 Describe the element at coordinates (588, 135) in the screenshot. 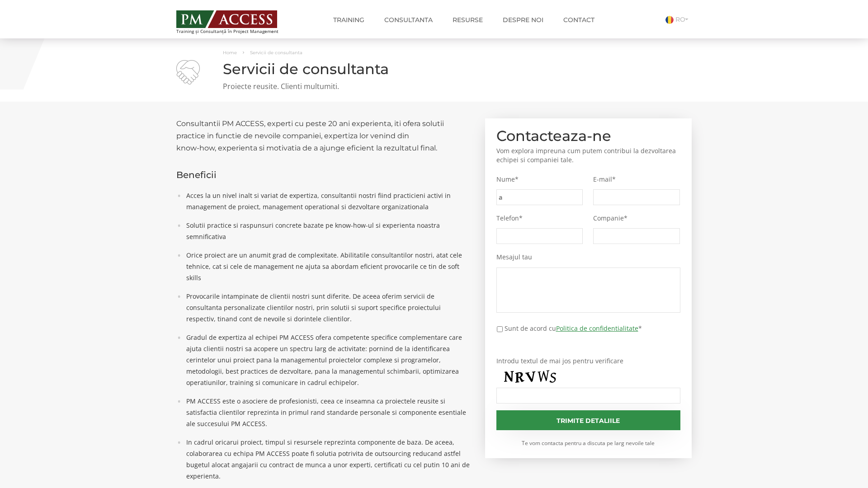

I see `h2: Contacteaza-ne` at that location.